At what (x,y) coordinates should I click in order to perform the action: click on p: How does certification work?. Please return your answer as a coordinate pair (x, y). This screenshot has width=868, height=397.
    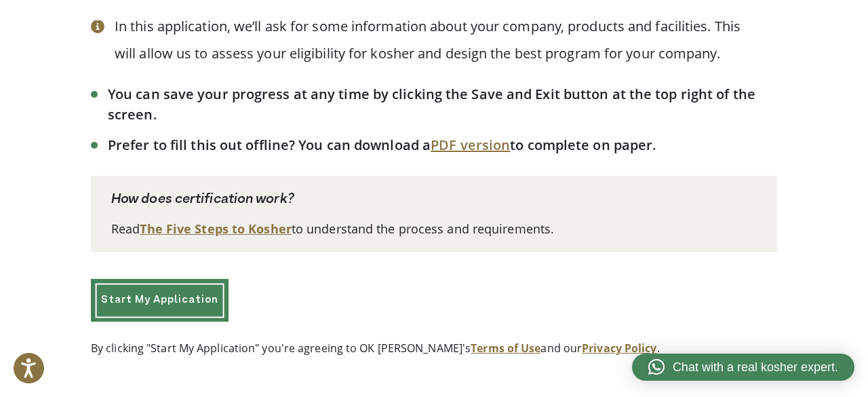
    Looking at the image, I should click on (434, 200).